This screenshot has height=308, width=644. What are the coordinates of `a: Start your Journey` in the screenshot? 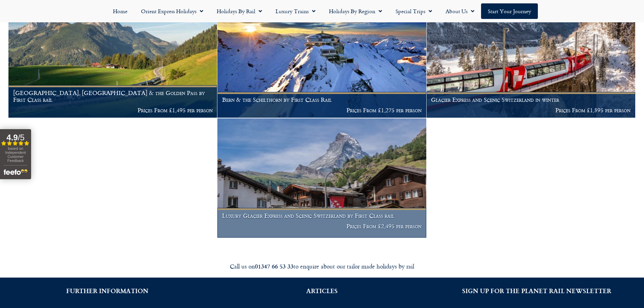 It's located at (510, 11).